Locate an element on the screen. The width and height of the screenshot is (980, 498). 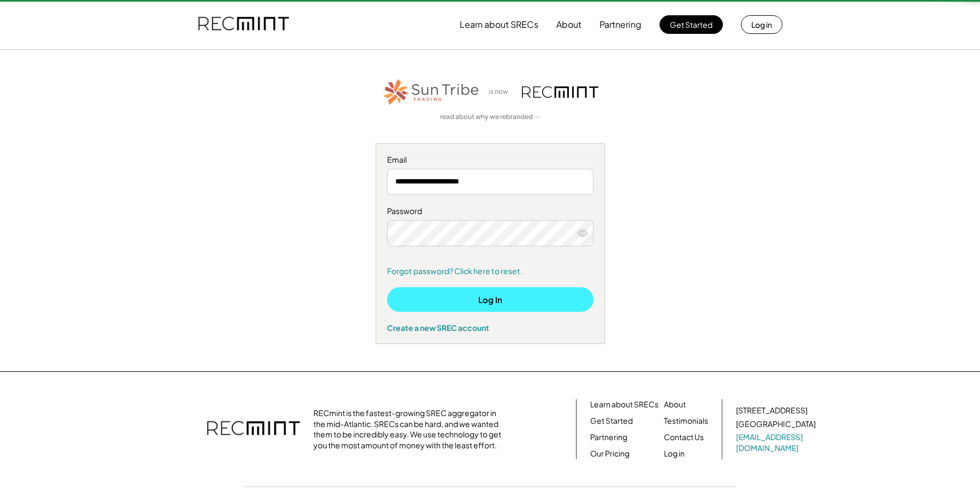
div: Password is located at coordinates (490, 212).